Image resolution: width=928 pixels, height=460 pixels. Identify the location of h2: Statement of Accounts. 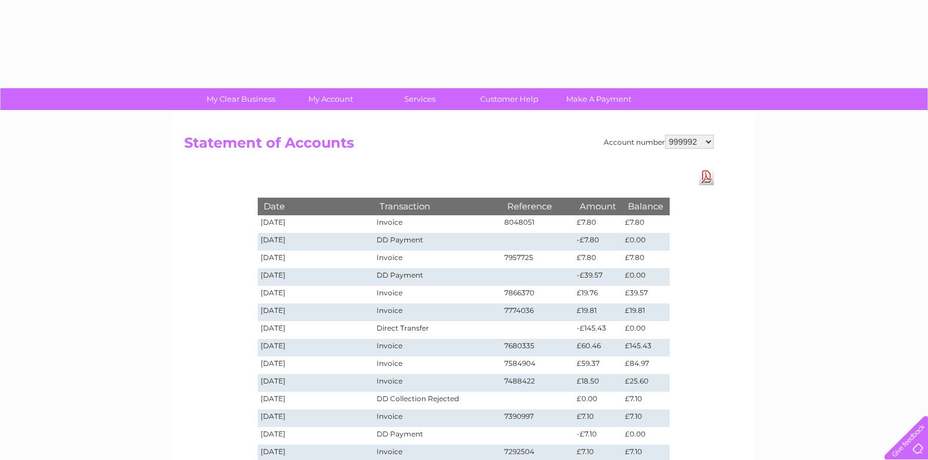
(449, 146).